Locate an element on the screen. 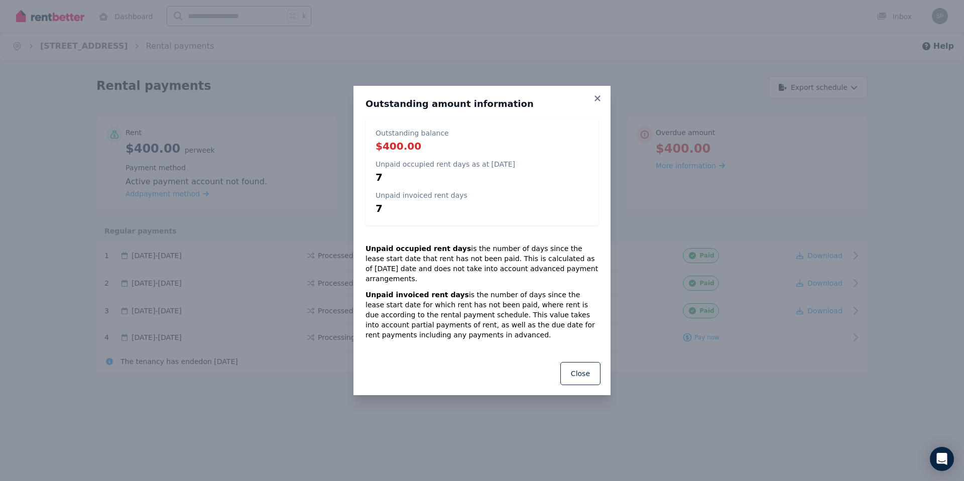  div: Open Intercom Messenger is located at coordinates (942, 459).